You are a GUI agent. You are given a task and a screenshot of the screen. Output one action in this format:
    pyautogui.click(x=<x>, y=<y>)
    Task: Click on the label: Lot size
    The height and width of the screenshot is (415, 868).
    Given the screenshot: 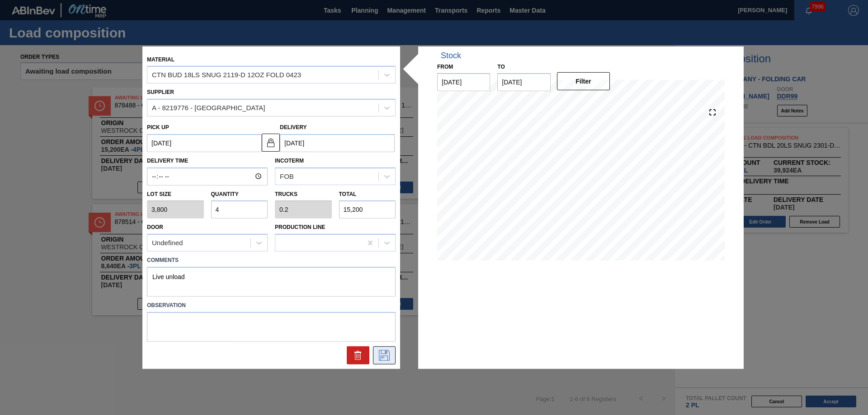 What is the action you would take?
    pyautogui.click(x=175, y=194)
    